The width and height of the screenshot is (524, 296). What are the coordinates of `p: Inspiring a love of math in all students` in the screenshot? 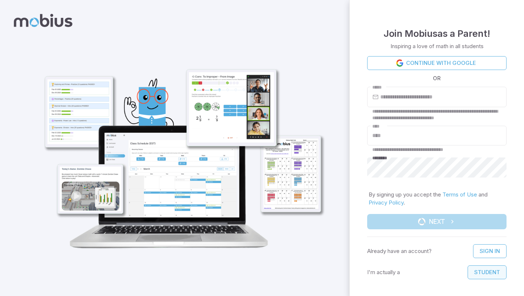 It's located at (437, 46).